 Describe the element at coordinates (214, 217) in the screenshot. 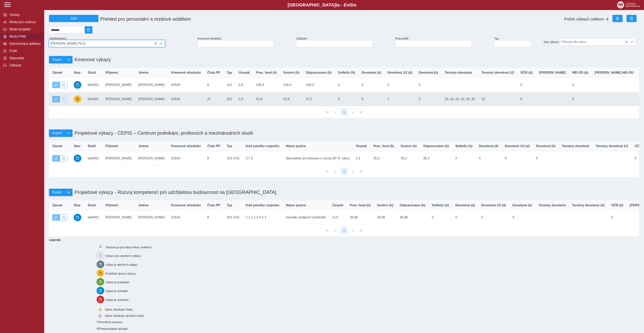

I see `td: 8` at that location.